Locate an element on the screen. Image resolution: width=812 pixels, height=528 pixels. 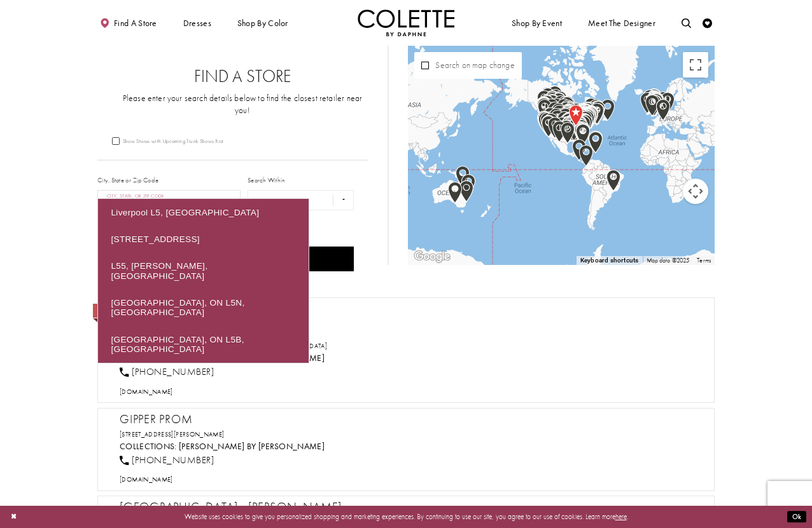
h2: Amelishan Bridal is located at coordinates (410, 331).